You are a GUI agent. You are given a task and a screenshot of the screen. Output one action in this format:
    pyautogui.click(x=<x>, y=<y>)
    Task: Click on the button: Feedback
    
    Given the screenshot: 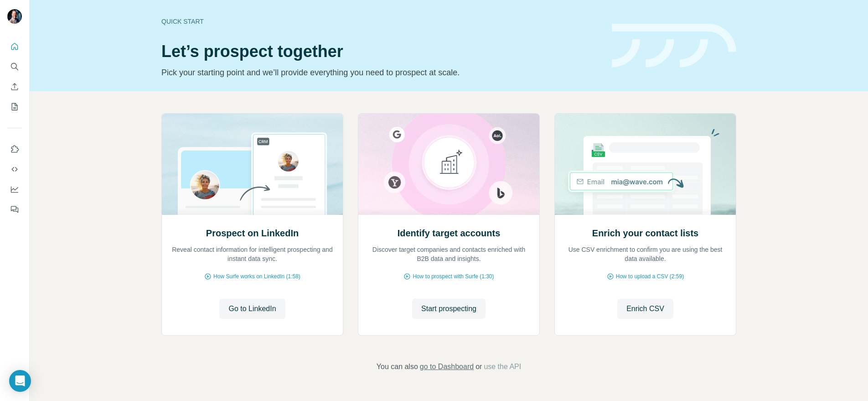 What is the action you would take?
    pyautogui.click(x=15, y=210)
    